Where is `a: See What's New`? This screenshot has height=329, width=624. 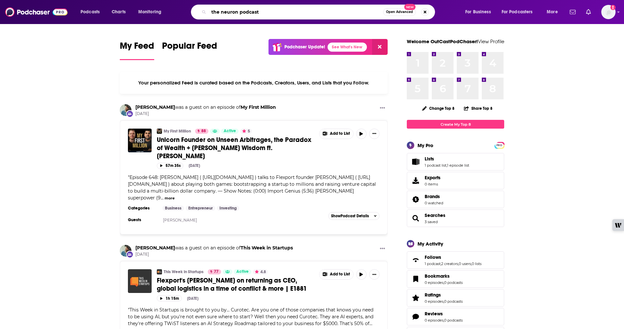
a: See What's New is located at coordinates (347, 47).